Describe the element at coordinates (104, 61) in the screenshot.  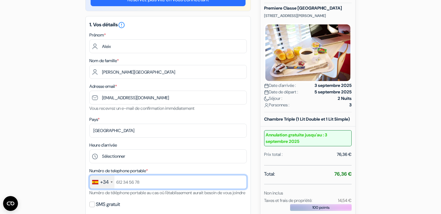
I see `label: Nom de famille` at that location.